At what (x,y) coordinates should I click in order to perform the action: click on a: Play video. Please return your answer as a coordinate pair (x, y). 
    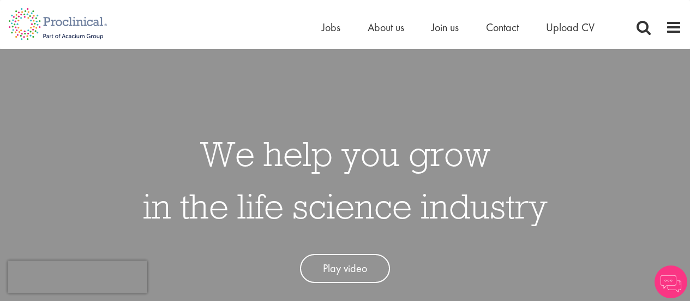
    Looking at the image, I should click on (345, 268).